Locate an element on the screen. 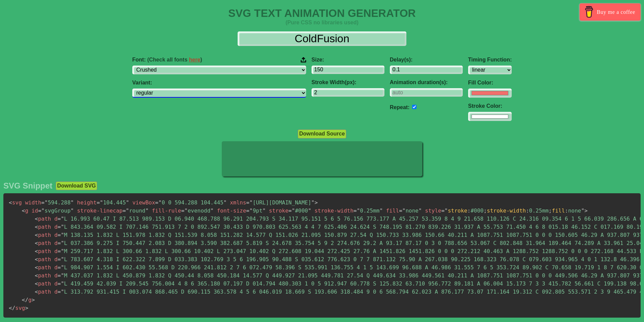 Image resolution: width=644 pixels, height=322 pixels. span: xmlns is located at coordinates (238, 203).